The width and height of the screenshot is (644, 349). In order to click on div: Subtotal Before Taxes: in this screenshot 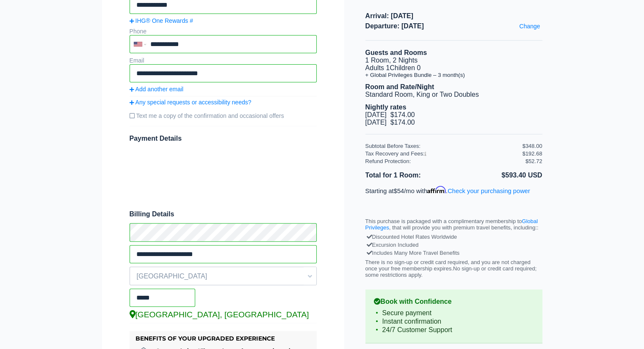, I will do `click(444, 146)`.